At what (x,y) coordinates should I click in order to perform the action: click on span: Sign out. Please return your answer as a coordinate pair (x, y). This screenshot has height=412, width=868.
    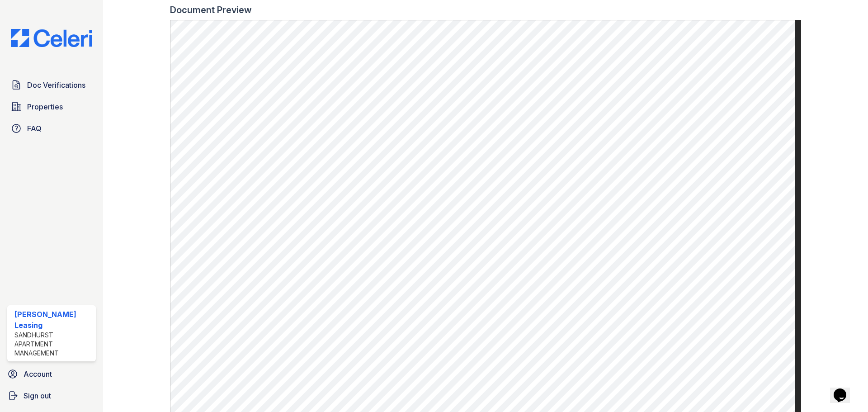
    Looking at the image, I should click on (37, 396).